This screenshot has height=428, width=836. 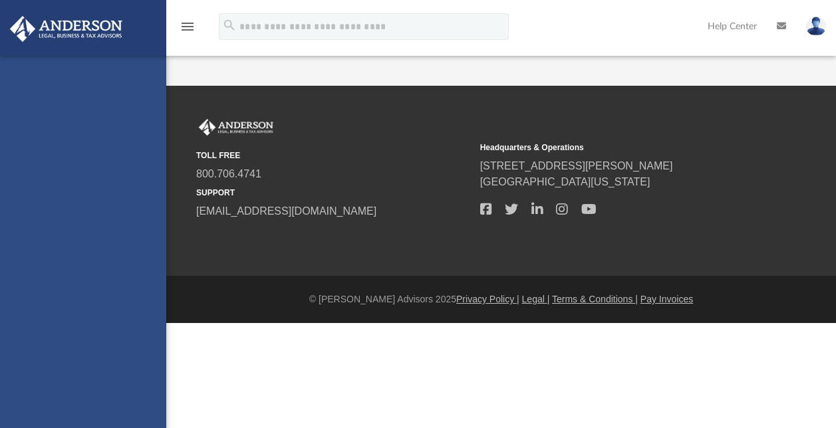 What do you see at coordinates (333, 156) in the screenshot?
I see `small: TOLL FREE` at bounding box center [333, 156].